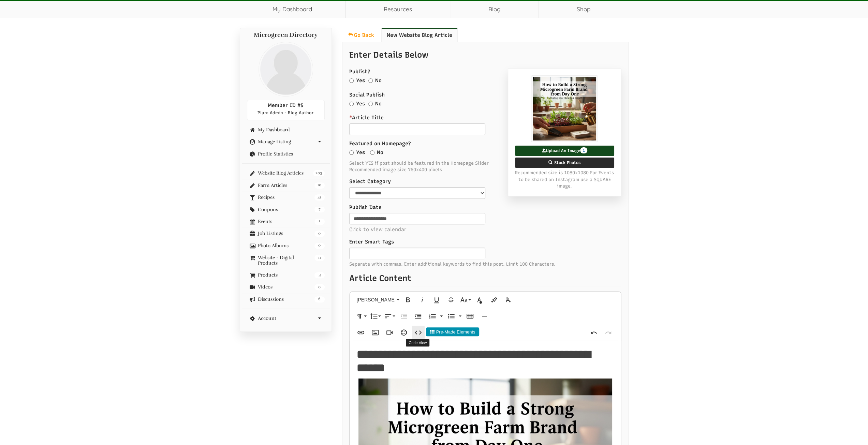 The image size is (868, 445). What do you see at coordinates (485, 167) in the screenshot?
I see `span: Select YES if post should be featured in the Homepage Slider Recommended image size 760x400 pixels` at bounding box center [485, 167].